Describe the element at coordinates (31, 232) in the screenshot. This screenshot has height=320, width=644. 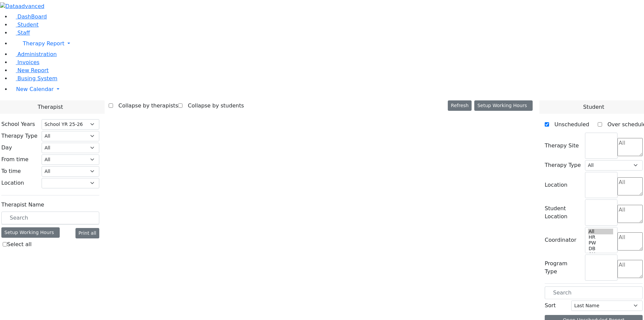
I see `div: Setup Working Hours` at that location.